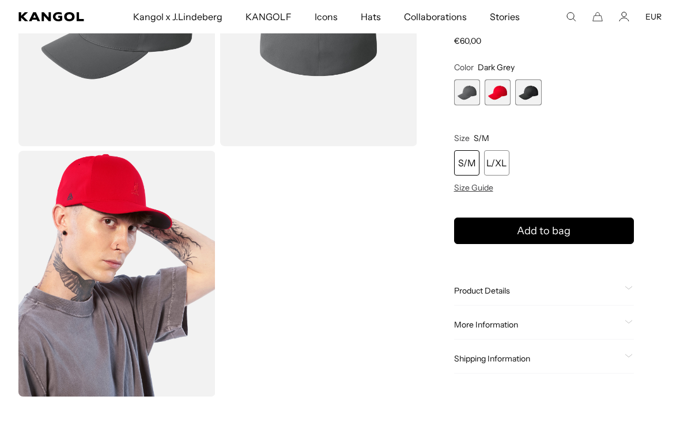 Image resolution: width=680 pixels, height=438 pixels. I want to click on a: Kangol, so click(52, 17).